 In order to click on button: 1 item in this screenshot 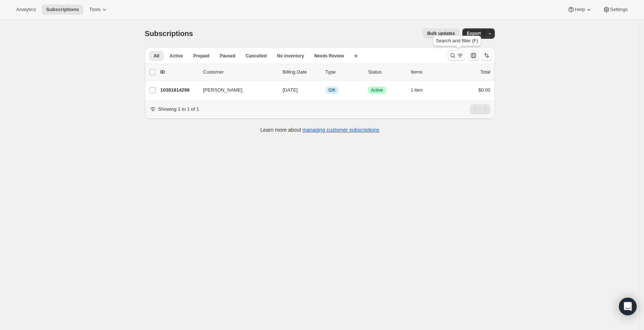, I will do `click(421, 90)`.